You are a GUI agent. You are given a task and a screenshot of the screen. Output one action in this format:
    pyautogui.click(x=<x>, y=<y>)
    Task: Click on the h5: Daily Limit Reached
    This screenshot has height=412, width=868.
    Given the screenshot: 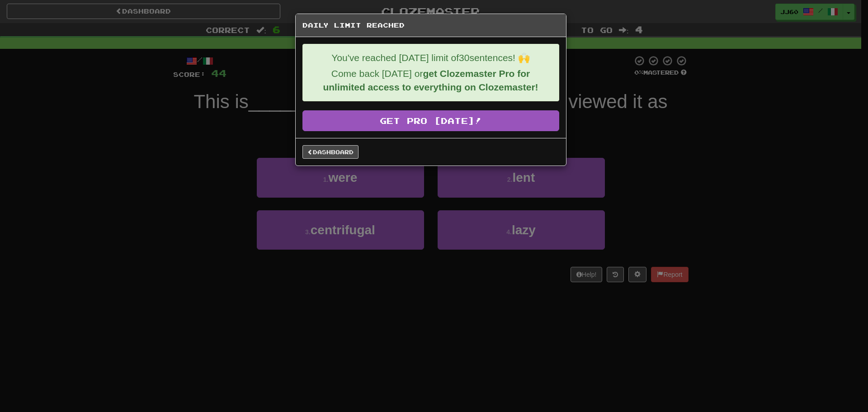 What is the action you would take?
    pyautogui.click(x=431, y=25)
    